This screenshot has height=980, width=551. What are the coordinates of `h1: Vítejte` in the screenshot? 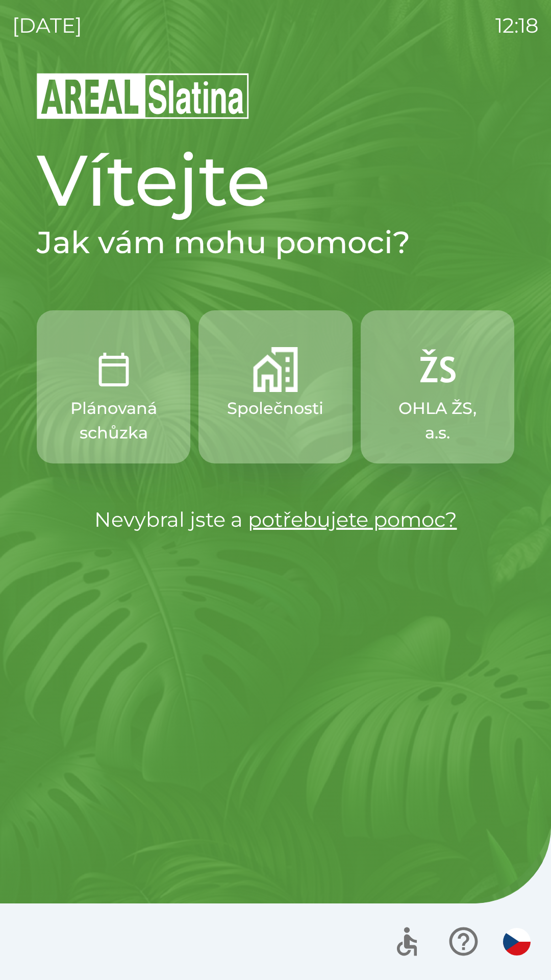 It's located at (276, 180).